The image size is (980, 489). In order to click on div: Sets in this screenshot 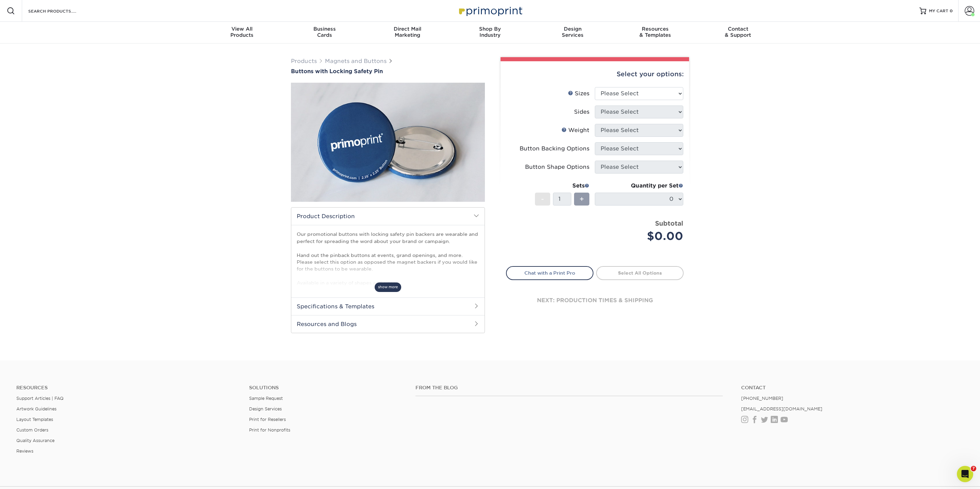, I will do `click(562, 185)`.